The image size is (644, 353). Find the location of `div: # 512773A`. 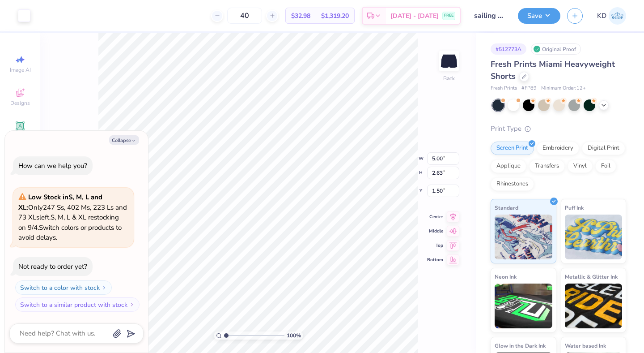

div: # 512773A is located at coordinates (508, 49).